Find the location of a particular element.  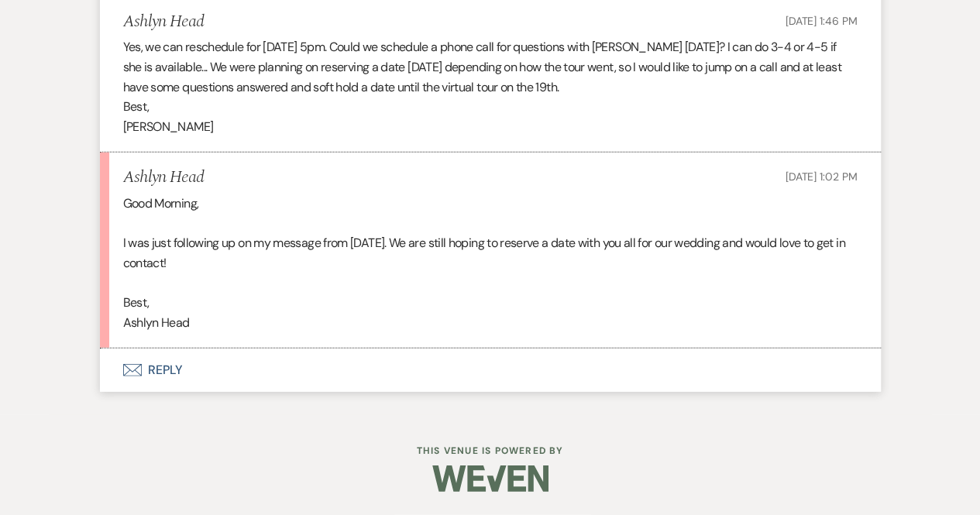

p: Good Morning, is located at coordinates (491, 204).